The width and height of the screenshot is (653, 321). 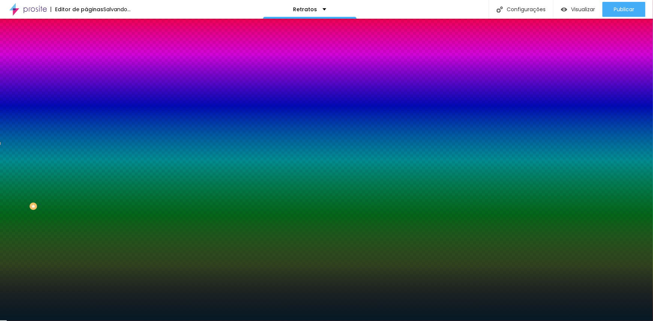 What do you see at coordinates (624, 9) in the screenshot?
I see `button: Publicar` at bounding box center [624, 9].